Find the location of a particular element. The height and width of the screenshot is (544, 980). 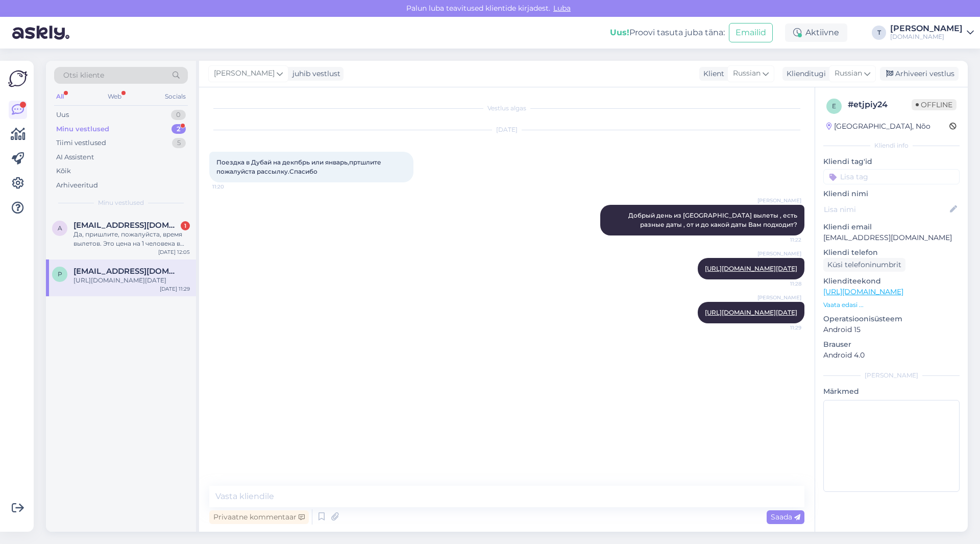

div: 2 is located at coordinates (178, 129).